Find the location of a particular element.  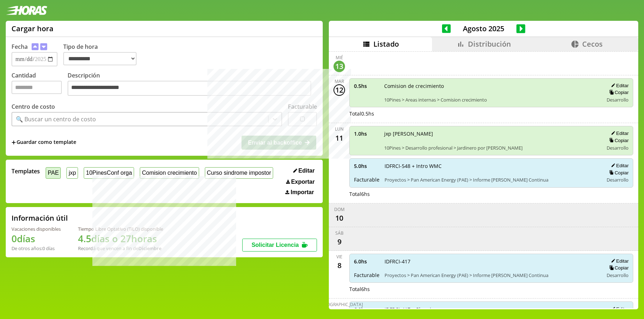

img: logotipo is located at coordinates (26, 10).